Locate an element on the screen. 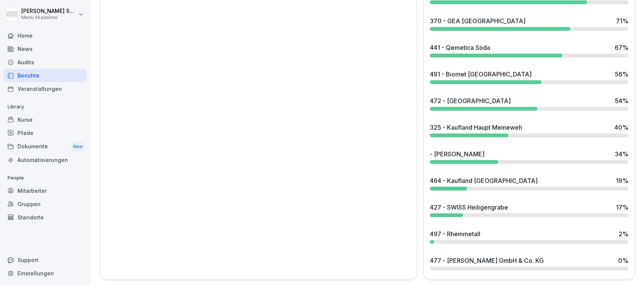  a: Standorte is located at coordinates (45, 217).